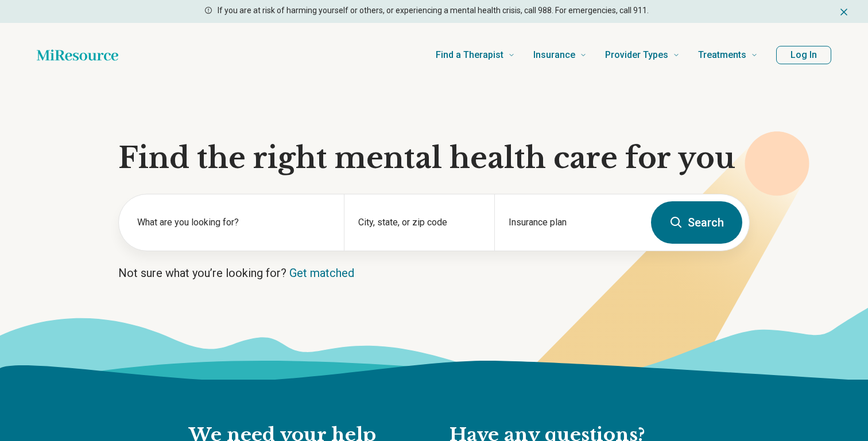 The width and height of the screenshot is (868, 441). I want to click on span: Provider Types, so click(637, 55).